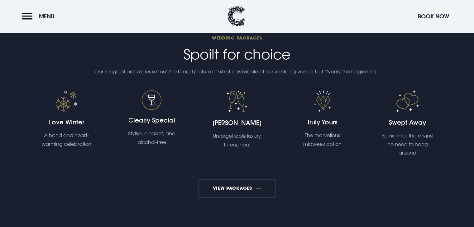 This screenshot has height=227, width=474. What do you see at coordinates (66, 101) in the screenshot?
I see `img: Wedding icon 4` at bounding box center [66, 101].